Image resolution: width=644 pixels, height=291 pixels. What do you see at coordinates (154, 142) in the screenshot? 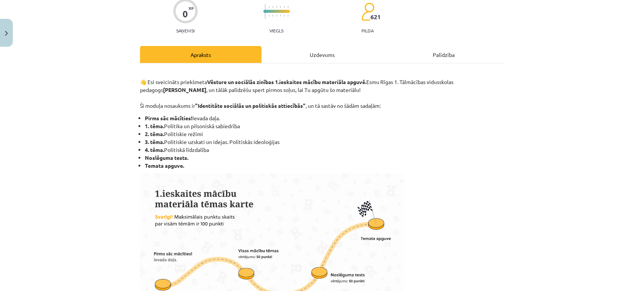
I see `strong: 3. tēma.` at bounding box center [154, 142].